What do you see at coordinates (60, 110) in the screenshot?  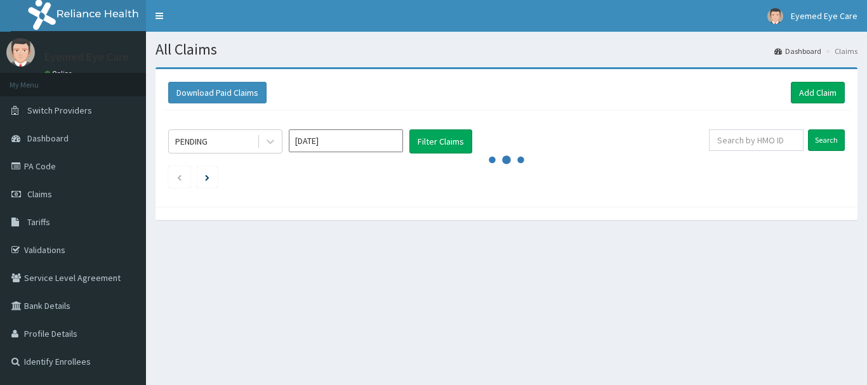 I see `span: Switch Providers` at bounding box center [60, 110].